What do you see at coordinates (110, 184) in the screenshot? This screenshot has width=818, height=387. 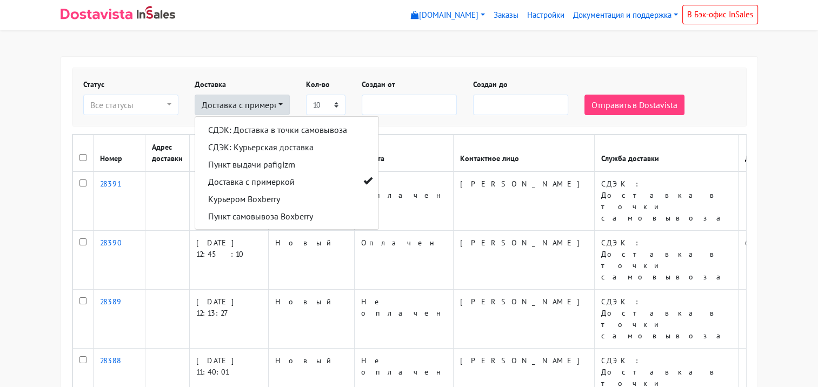 I see `a: 28391` at bounding box center [110, 184].